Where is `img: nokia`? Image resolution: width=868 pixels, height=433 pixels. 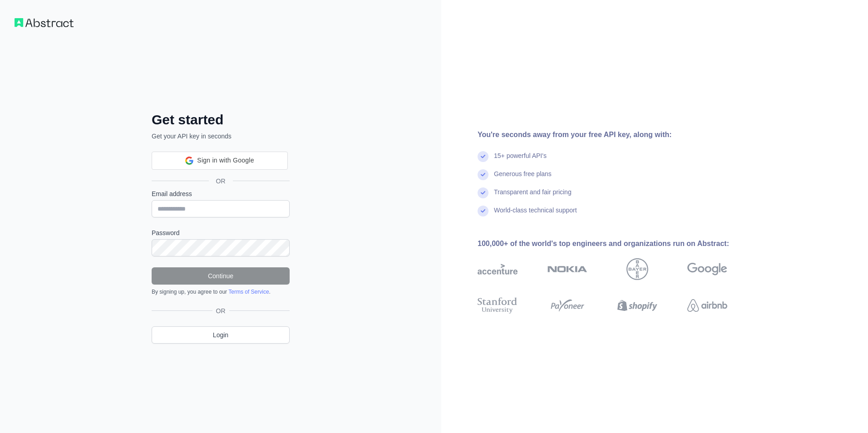
img: nokia is located at coordinates (567, 269).